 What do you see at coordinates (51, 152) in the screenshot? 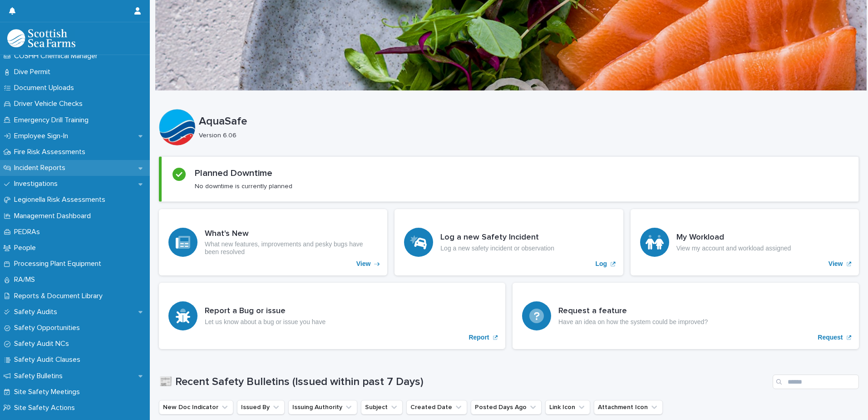
I see `p: Fire Risk Assessments` at bounding box center [51, 152].